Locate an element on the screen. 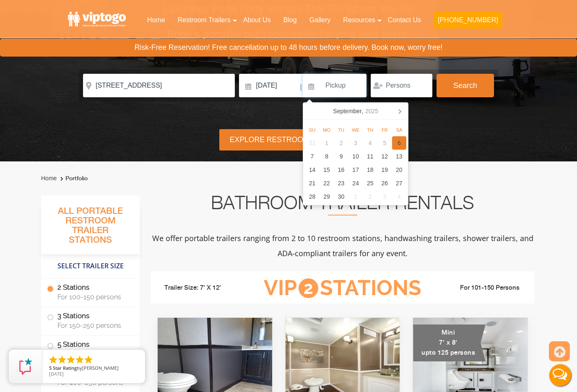  input: Persons is located at coordinates (401, 86).